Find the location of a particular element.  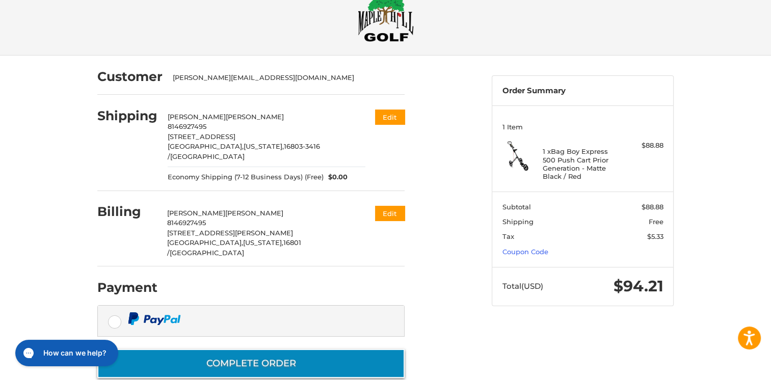

span: $94.21 is located at coordinates (639, 286).